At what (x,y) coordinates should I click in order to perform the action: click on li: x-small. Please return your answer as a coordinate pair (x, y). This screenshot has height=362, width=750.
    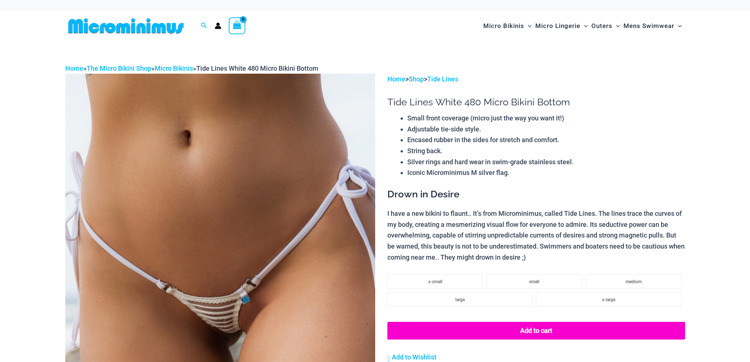
    Looking at the image, I should click on (435, 282).